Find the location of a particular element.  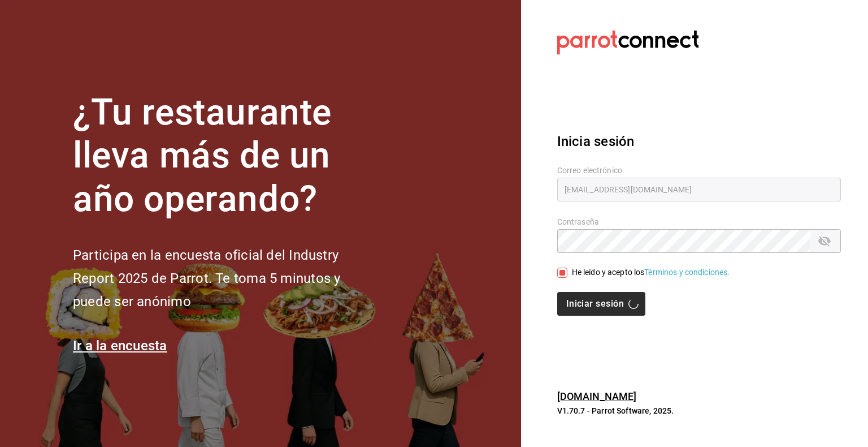

a: Términos y condiciones. is located at coordinates (687, 272).